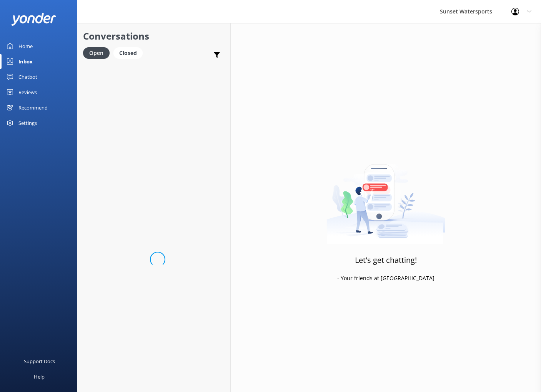 The image size is (541, 392). I want to click on div: Recommend, so click(33, 108).